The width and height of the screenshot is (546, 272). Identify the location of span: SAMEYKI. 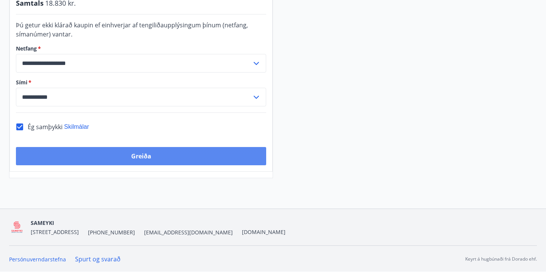
(42, 222).